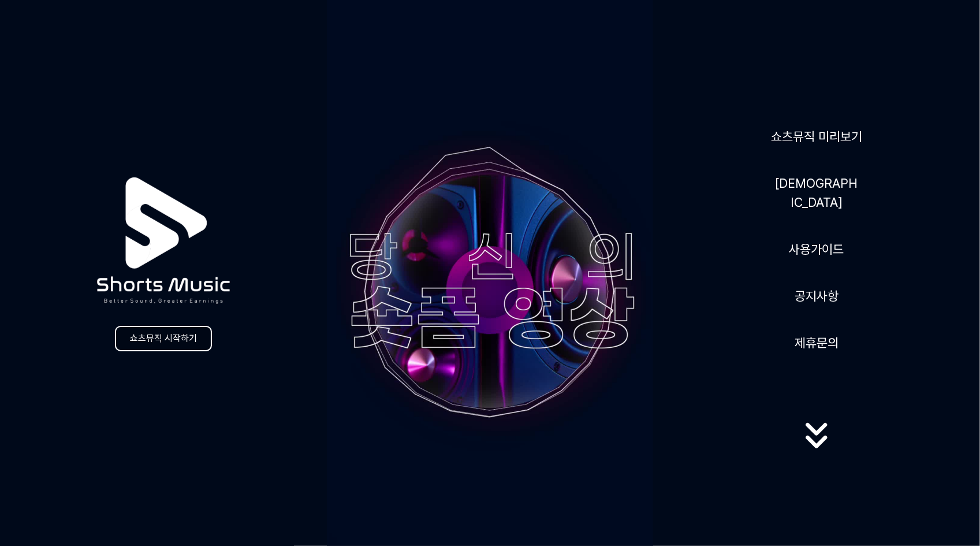  Describe the element at coordinates (817, 343) in the screenshot. I see `button: 제휴문의` at that location.